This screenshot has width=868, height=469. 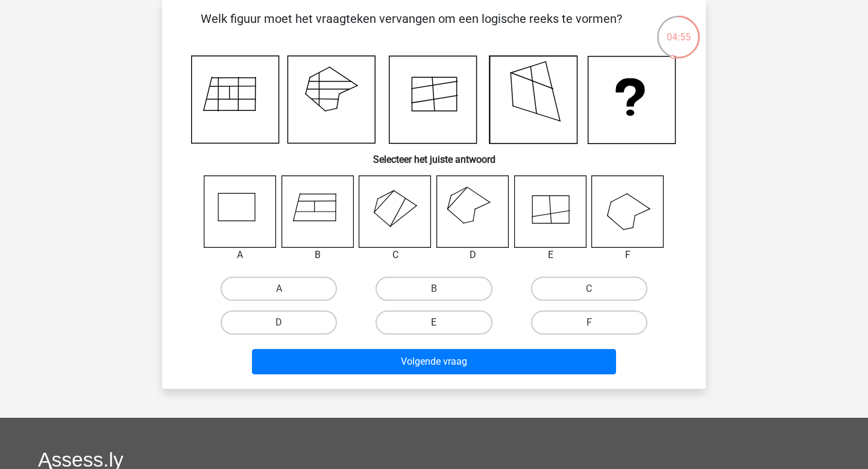 What do you see at coordinates (473, 255) in the screenshot?
I see `div: D` at bounding box center [473, 255].